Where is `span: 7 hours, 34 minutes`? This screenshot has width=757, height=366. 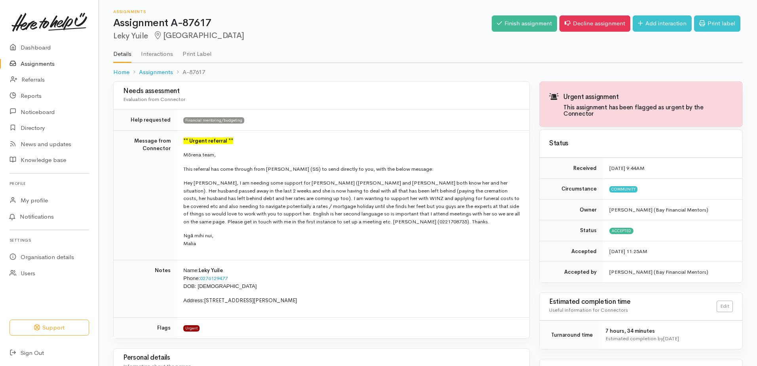
span: 7 hours, 34 minutes is located at coordinates (630, 331).